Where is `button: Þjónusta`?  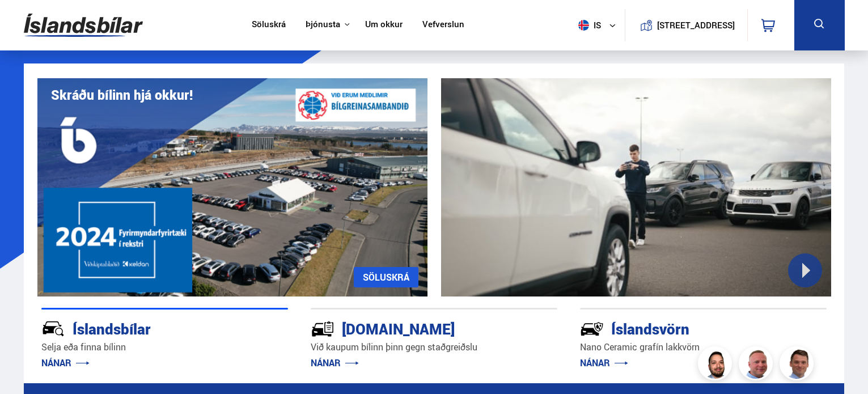 button: Þjónusta is located at coordinates (323, 25).